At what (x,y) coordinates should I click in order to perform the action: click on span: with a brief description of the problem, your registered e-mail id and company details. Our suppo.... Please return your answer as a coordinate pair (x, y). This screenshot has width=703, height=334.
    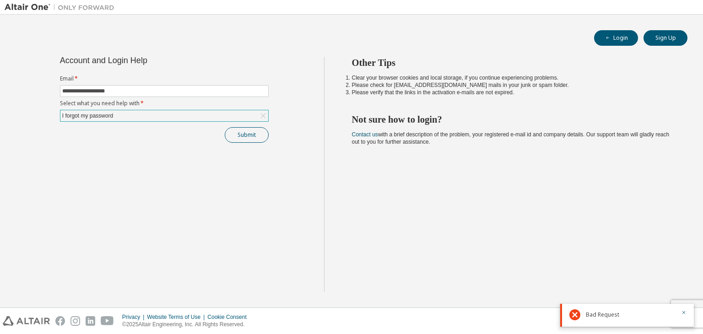
    Looking at the image, I should click on (511, 138).